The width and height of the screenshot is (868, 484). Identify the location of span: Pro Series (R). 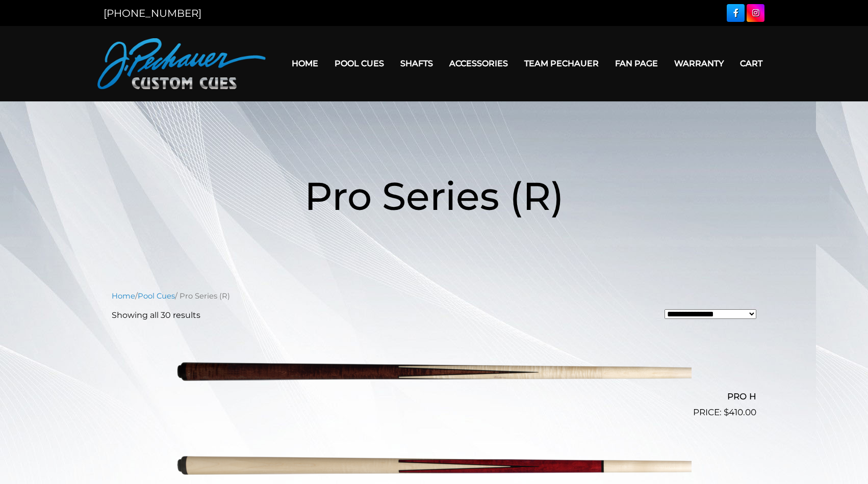
(434, 196).